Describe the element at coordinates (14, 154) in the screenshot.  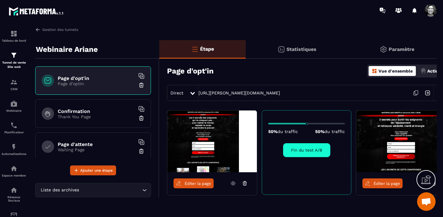
I see `p: Automatisations` at that location.